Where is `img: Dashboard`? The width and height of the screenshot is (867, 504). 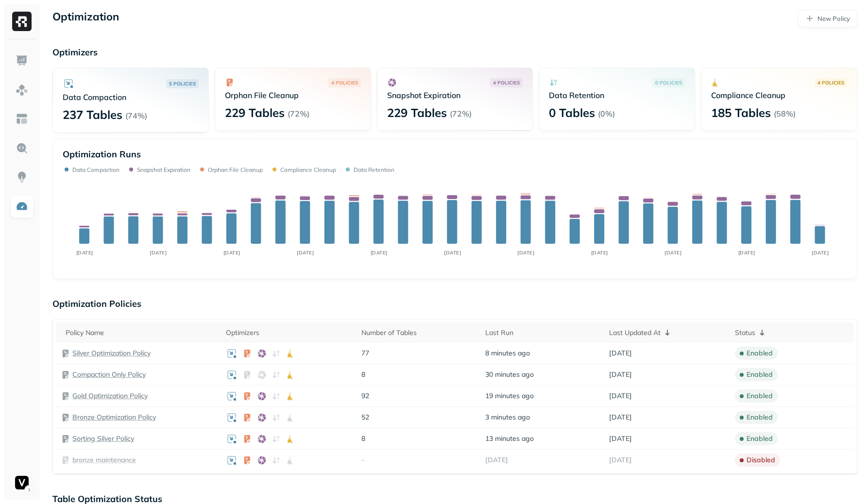 img: Dashboard is located at coordinates (22, 61).